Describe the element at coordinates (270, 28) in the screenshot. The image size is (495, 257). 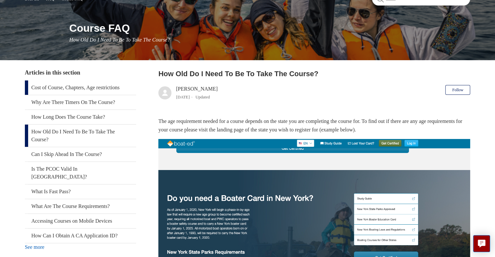
I see `h1: Course FAQ` at that location.